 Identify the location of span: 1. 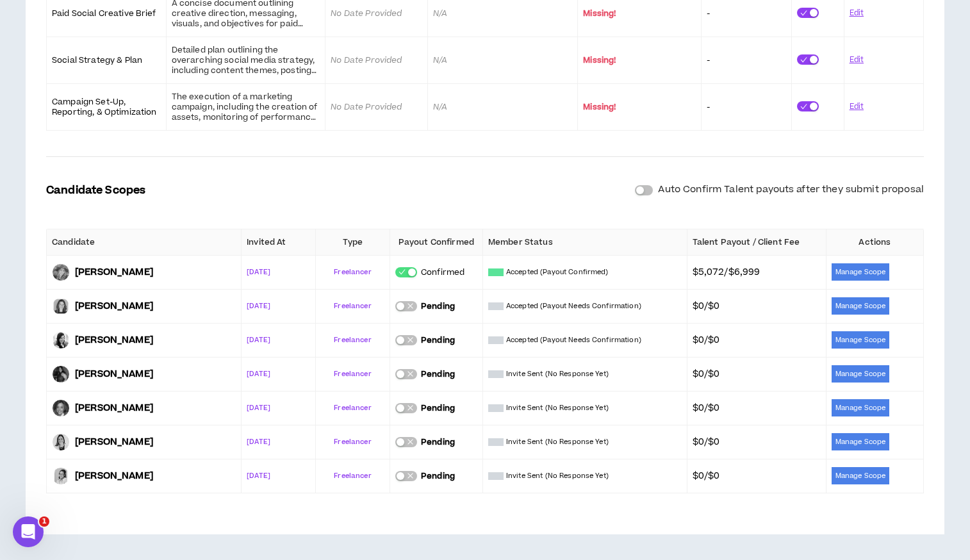
(44, 521).